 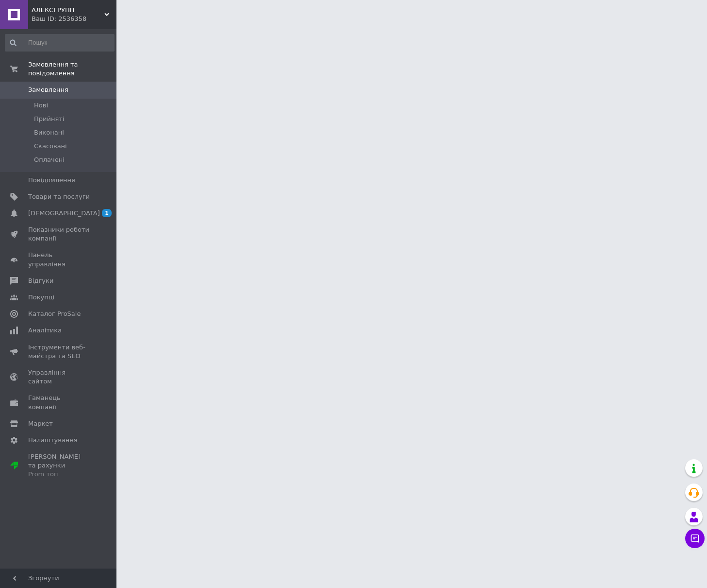 What do you see at coordinates (58, 352) in the screenshot?
I see `span: Інструменти веб-майстра та SEO` at bounding box center [58, 352].